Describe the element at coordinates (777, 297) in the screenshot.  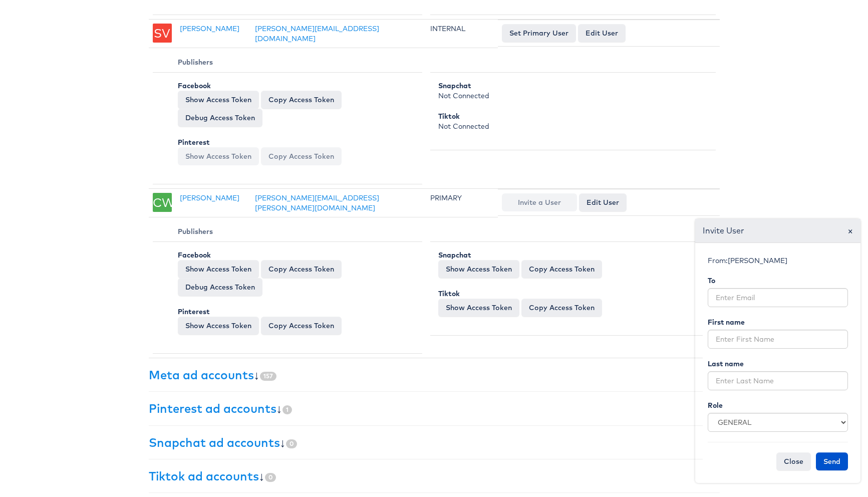
I see `input: Enter Email` at that location.